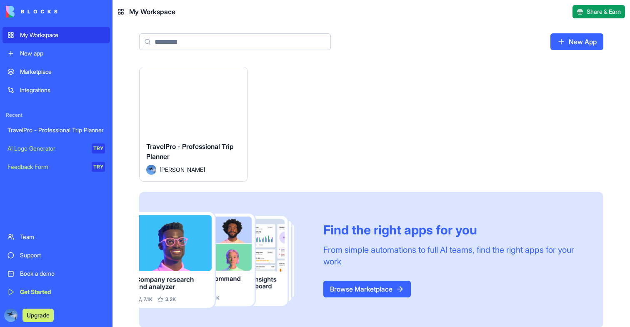  What do you see at coordinates (56, 237) in the screenshot?
I see `a: Team` at bounding box center [56, 237].